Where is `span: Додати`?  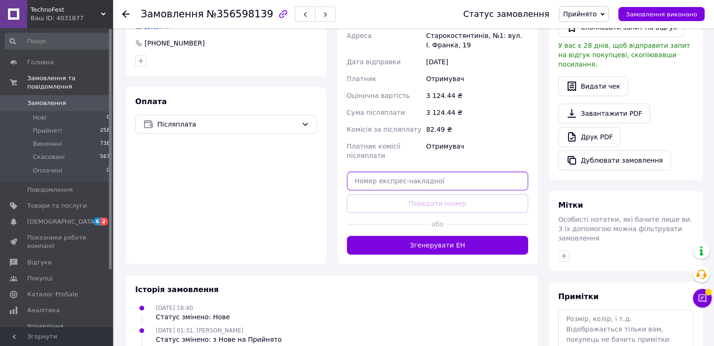 span: Додати is located at coordinates (157, 26).